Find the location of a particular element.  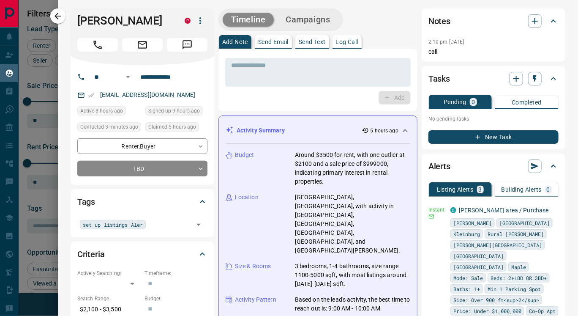

p: Location is located at coordinates (247, 197).